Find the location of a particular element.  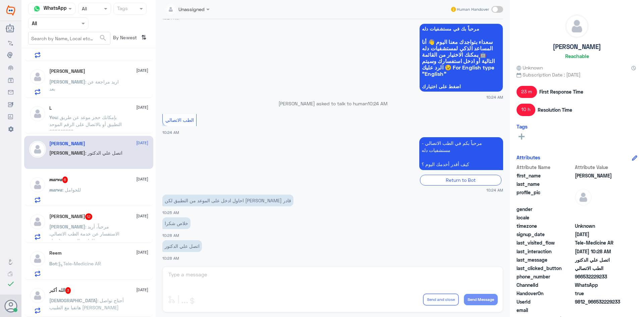

div: Tags is located at coordinates (122, 9).